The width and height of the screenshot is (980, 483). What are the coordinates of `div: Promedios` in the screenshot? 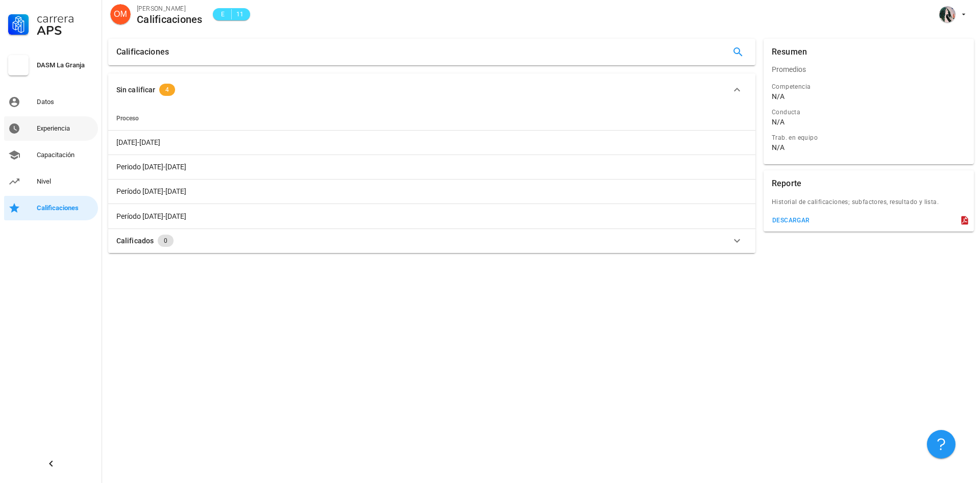 It's located at (868, 69).